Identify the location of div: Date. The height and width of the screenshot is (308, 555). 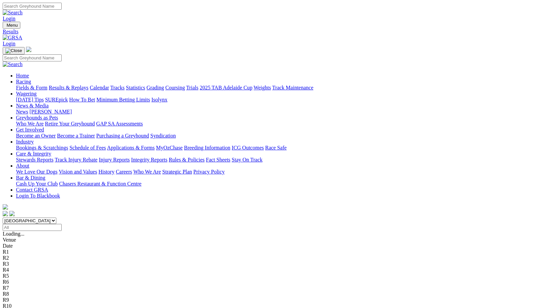
(277, 246).